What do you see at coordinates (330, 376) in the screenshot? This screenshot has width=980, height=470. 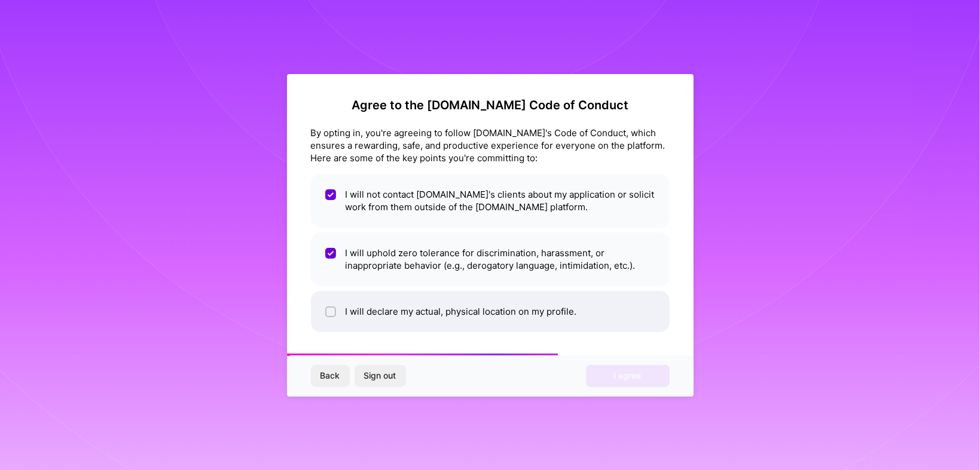 I see `button: Back` at bounding box center [330, 376].